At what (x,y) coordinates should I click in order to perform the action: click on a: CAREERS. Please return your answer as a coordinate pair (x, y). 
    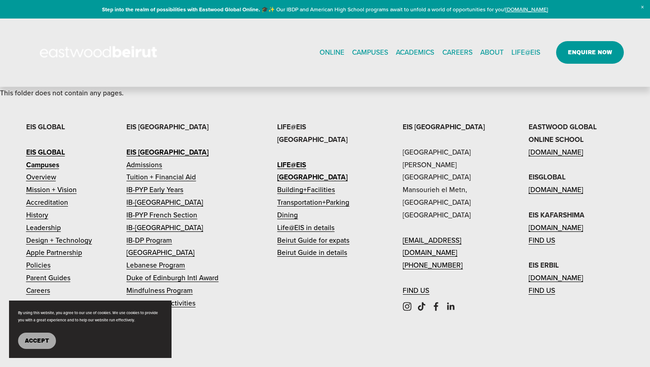
    Looking at the image, I should click on (457, 52).